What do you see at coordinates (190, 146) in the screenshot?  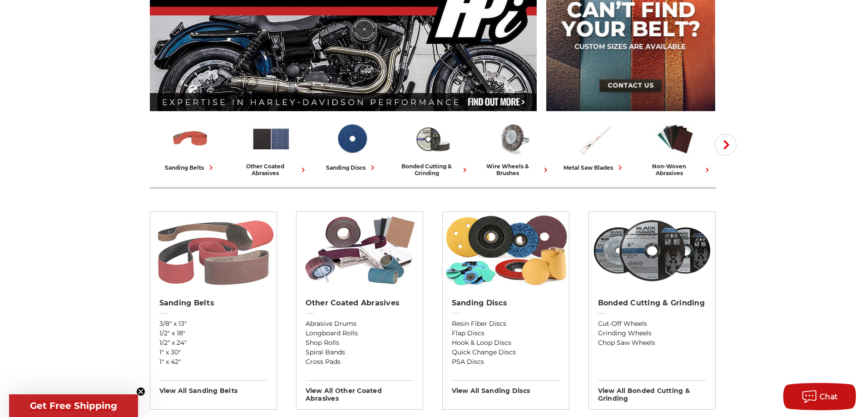 I see `a: sanding belts` at bounding box center [190, 146].